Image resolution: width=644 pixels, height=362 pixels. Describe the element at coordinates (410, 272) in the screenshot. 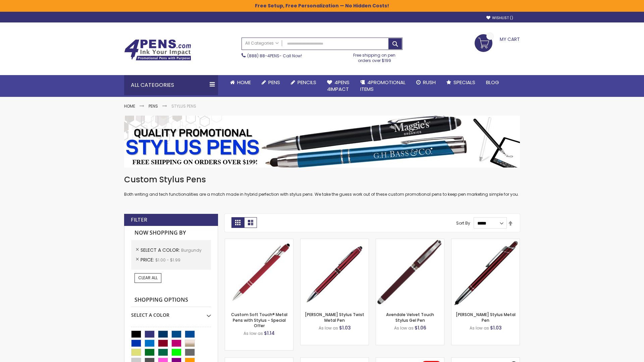

I see `img: Avendale Velvet Touch Stylus Gel Pen-Burgundy` at that location.